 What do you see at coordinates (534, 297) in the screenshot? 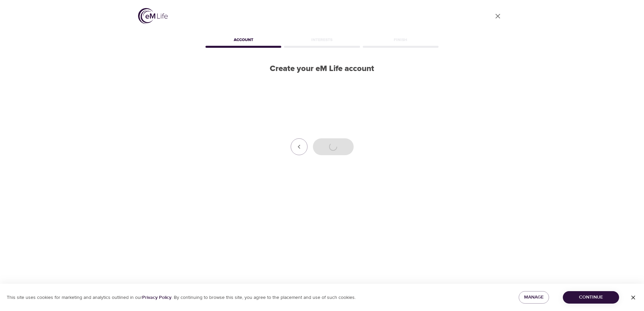
I see `button: Manage` at bounding box center [534, 297].